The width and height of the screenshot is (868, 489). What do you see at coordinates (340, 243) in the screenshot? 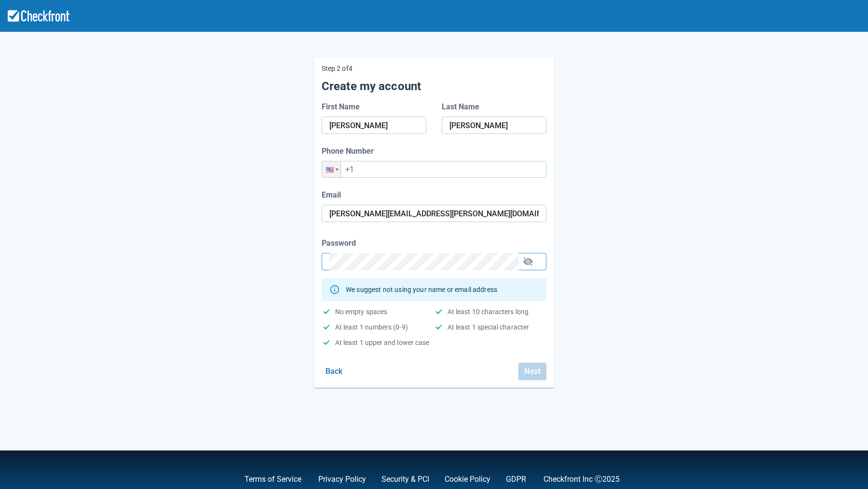
I see `label: Password` at bounding box center [340, 243].